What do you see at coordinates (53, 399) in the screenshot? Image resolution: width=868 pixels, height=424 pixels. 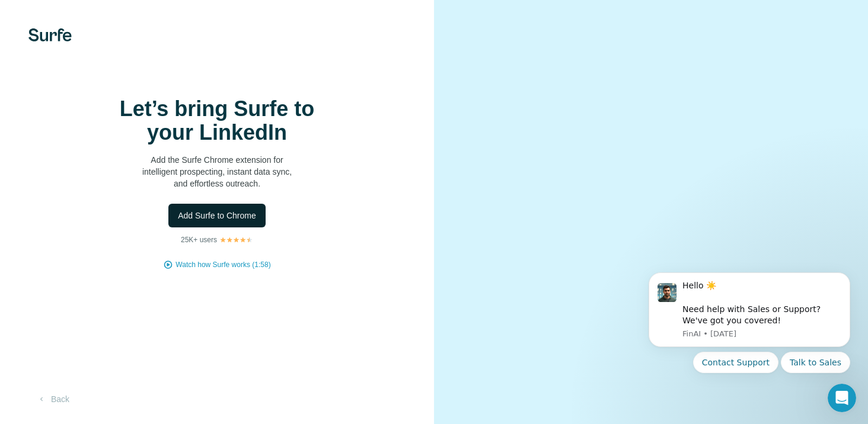 I see `button: Back` at bounding box center [53, 399].